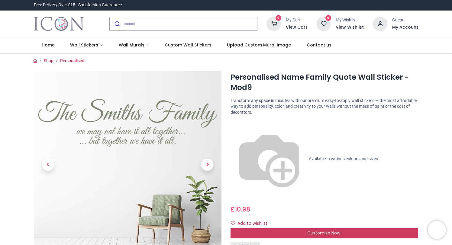  Describe the element at coordinates (48, 45) in the screenshot. I see `span: Home` at that location.